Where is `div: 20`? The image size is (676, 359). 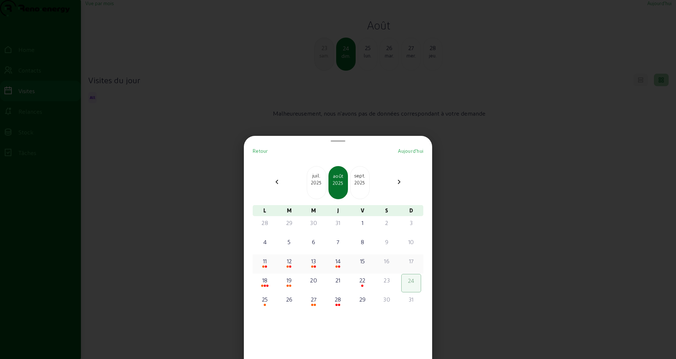 div: 20 is located at coordinates (314, 280).